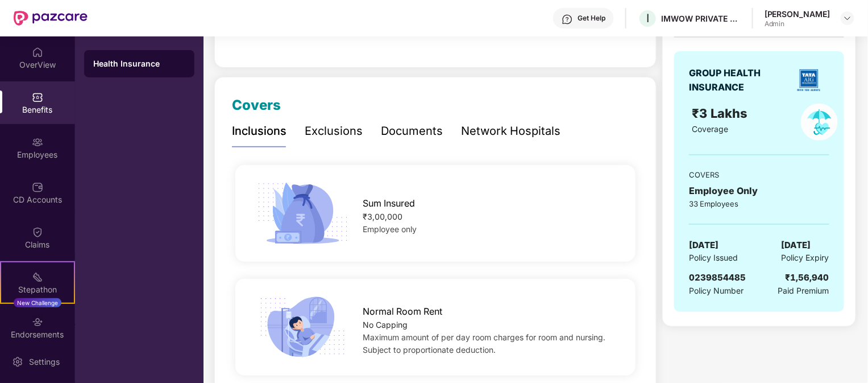 The width and height of the screenshot is (868, 383). What do you see at coordinates (717, 290) in the screenshot?
I see `span: Policy Number` at bounding box center [717, 290].